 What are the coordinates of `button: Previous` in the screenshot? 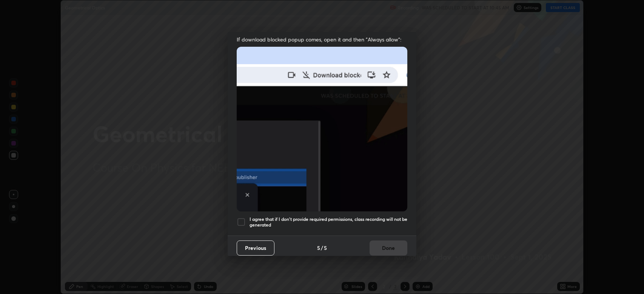 It's located at (256, 248).